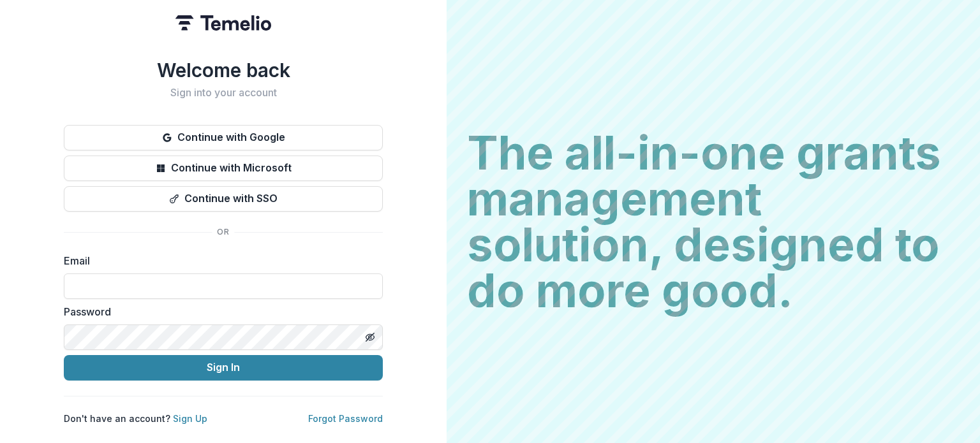 The width and height of the screenshot is (980, 443). I want to click on p: Don't have an account?, so click(135, 418).